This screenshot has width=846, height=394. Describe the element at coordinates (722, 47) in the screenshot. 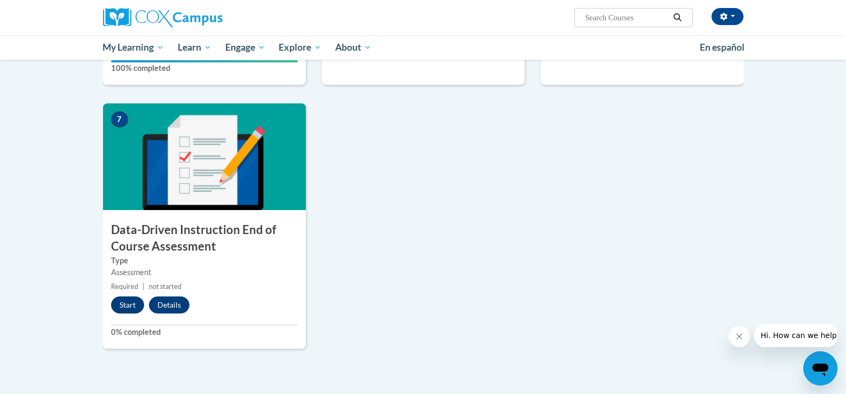

I see `span: En español` at that location.